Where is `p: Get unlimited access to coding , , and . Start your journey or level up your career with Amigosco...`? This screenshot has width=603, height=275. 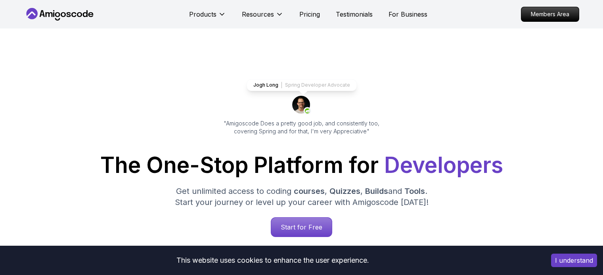 p: Get unlimited access to coding , , and . Start your journey or level up your career with Amigosco... is located at coordinates (302, 197).